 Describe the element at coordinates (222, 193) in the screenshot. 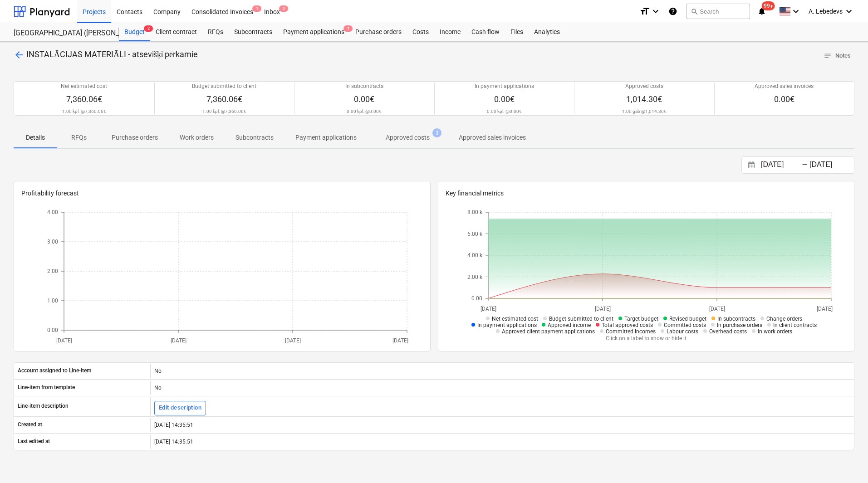

I see `p: Profitability forecast` at that location.